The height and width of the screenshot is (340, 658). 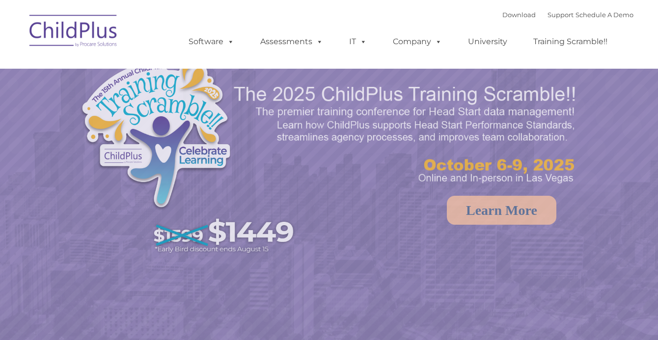 What do you see at coordinates (605, 15) in the screenshot?
I see `a: Schedule A Demo` at bounding box center [605, 15].